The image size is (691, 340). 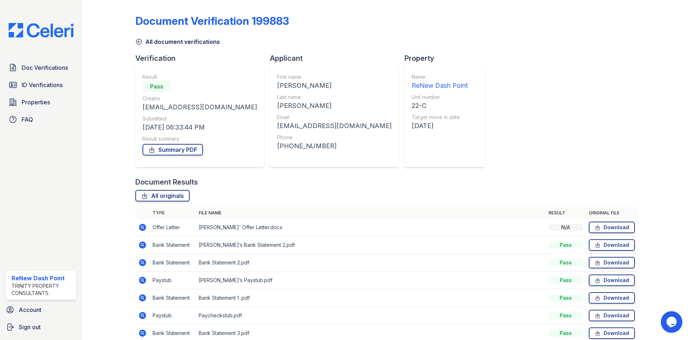 What do you see at coordinates (200, 119) in the screenshot?
I see `div: Submitted` at bounding box center [200, 119].